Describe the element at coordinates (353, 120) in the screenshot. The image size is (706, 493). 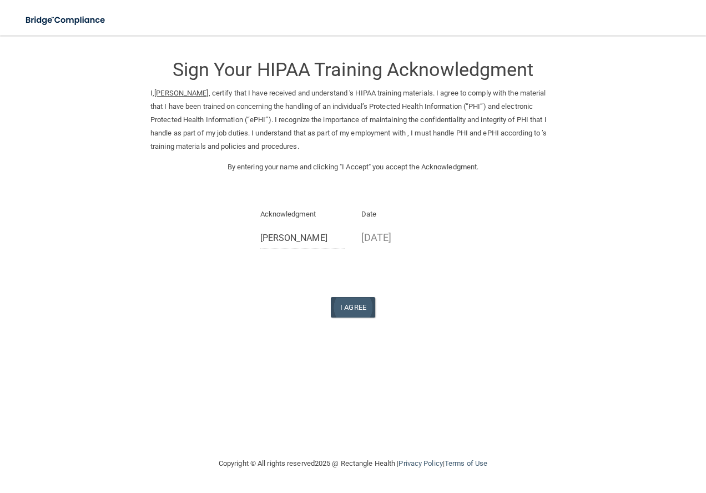
I see `p: I, , certify that I have received and understand 's HIPAA training materials. I agree to comply w...` at that location.